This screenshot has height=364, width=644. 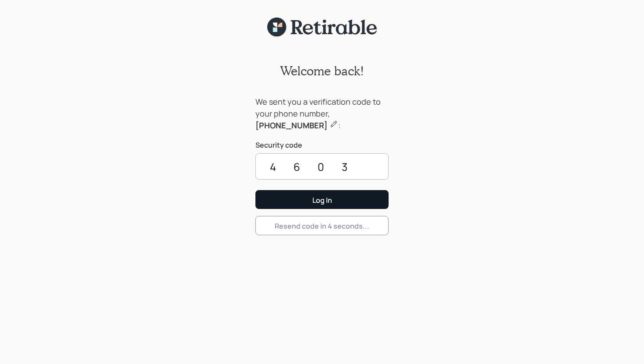 I want to click on div: We sent you a verification code to your phone number, :, so click(x=322, y=114).